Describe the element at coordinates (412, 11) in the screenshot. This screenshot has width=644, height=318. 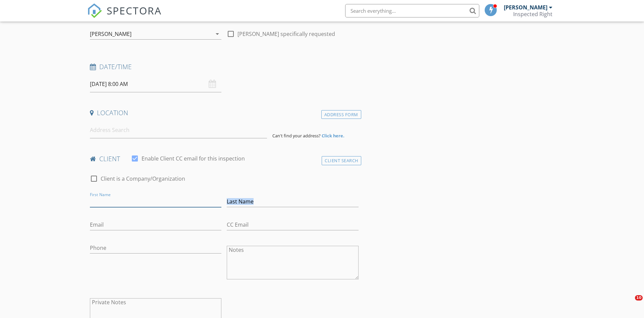
I see `input: Search everything...` at that location.